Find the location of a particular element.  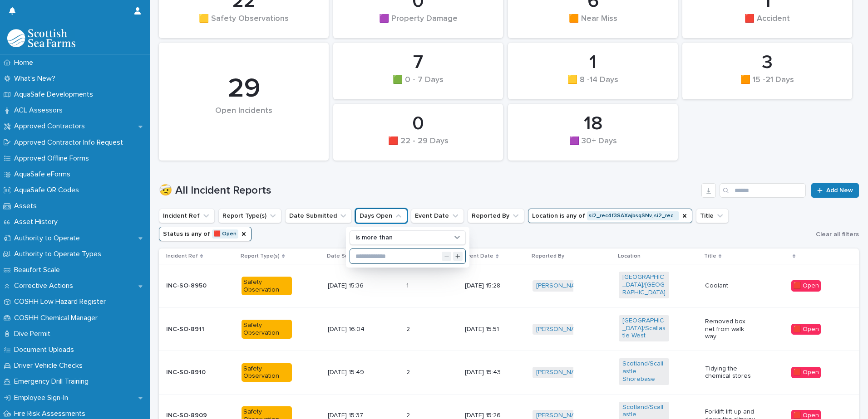

p: Home is located at coordinates (26, 63).